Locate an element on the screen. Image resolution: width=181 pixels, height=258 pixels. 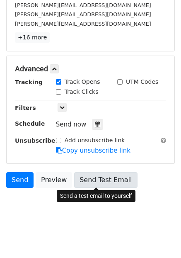
div: Chat Widget is located at coordinates (161, 238).